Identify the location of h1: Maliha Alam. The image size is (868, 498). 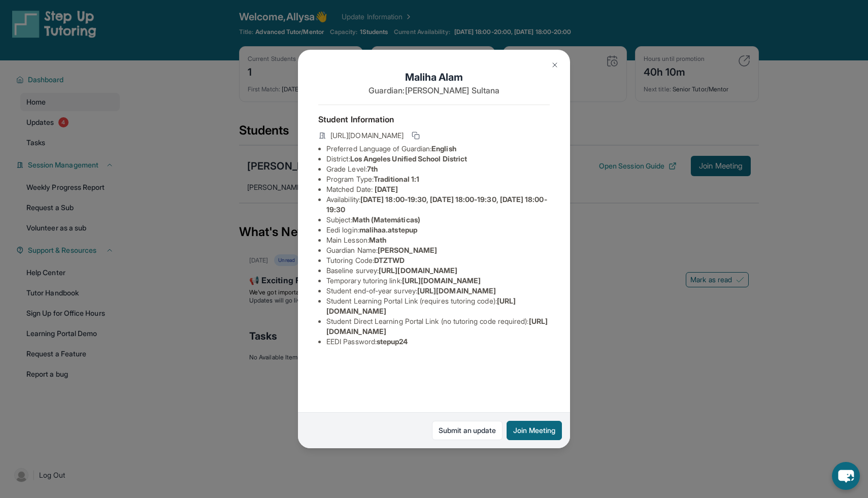
(434, 77).